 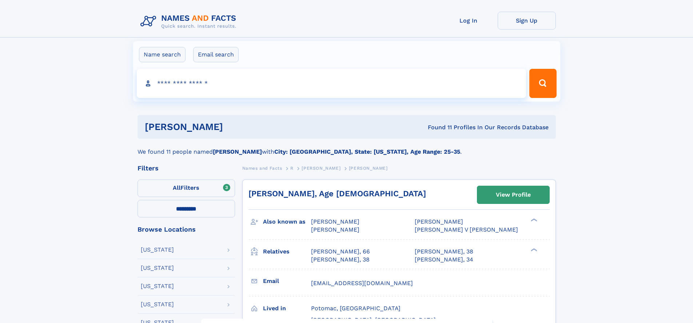 I want to click on input: search input, so click(x=331, y=83).